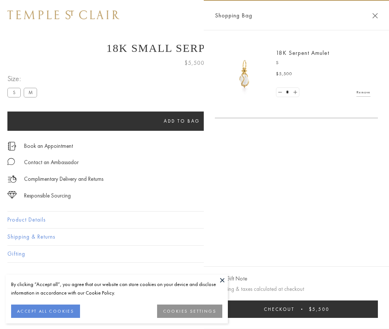 The width and height of the screenshot is (389, 329). Describe the element at coordinates (295, 92) in the screenshot. I see `a: Set quantity to 2` at that location.